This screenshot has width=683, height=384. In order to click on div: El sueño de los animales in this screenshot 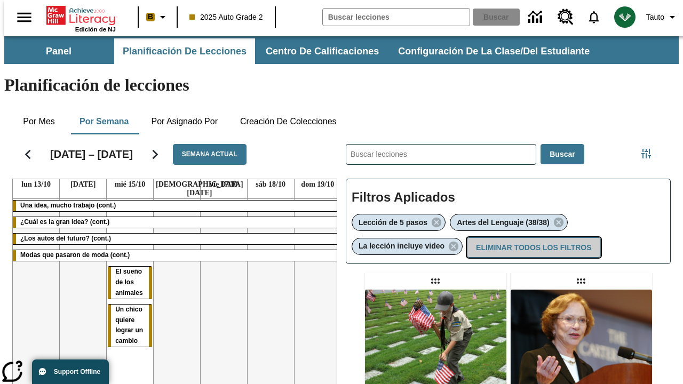, I will do `click(130, 283)`.